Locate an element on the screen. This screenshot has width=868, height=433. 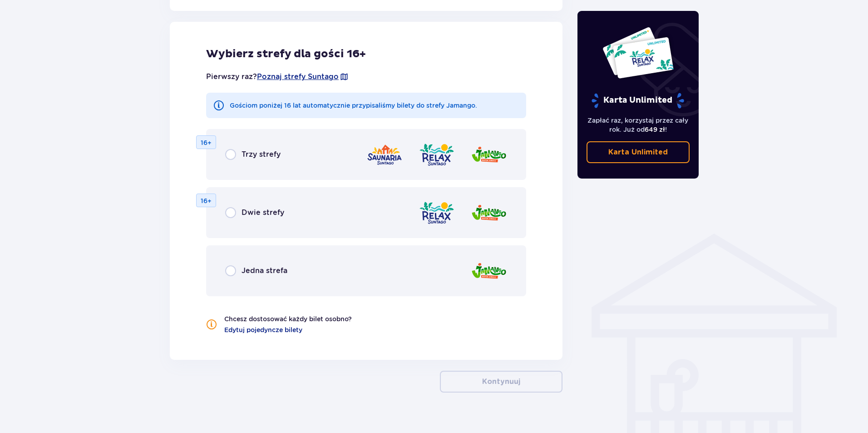
span: Dwie strefy is located at coordinates (263, 213).